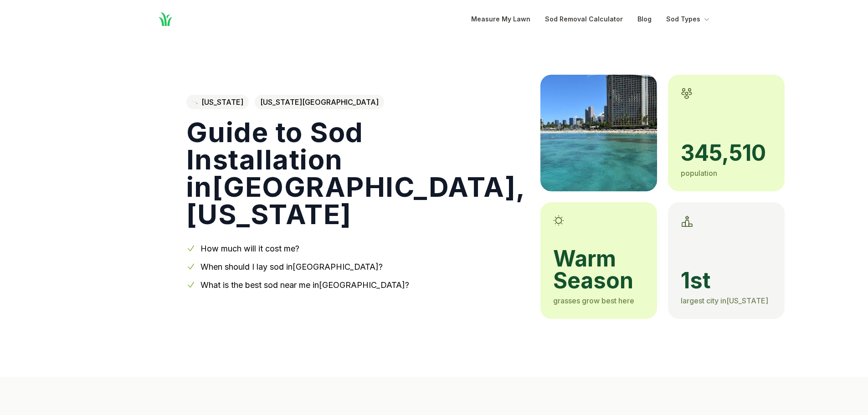  What do you see at coordinates (194, 102) in the screenshot?
I see `img: Hawaii state outline` at bounding box center [194, 102].